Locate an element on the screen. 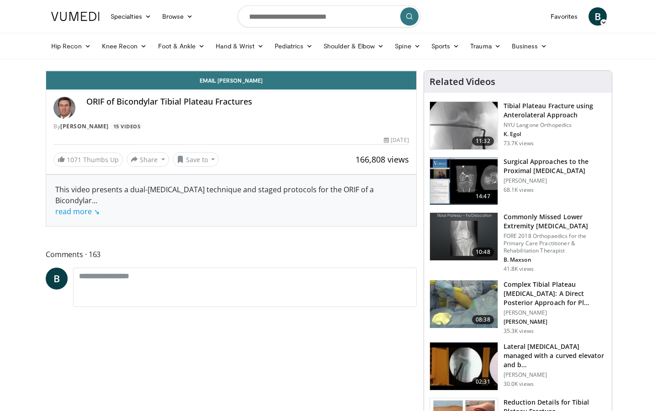  img: a3c47f0e-2ae2-4b3a-bf8e-14343b886af9.150x105_q85_crop-smart_upscale.jpg is located at coordinates (464, 304).